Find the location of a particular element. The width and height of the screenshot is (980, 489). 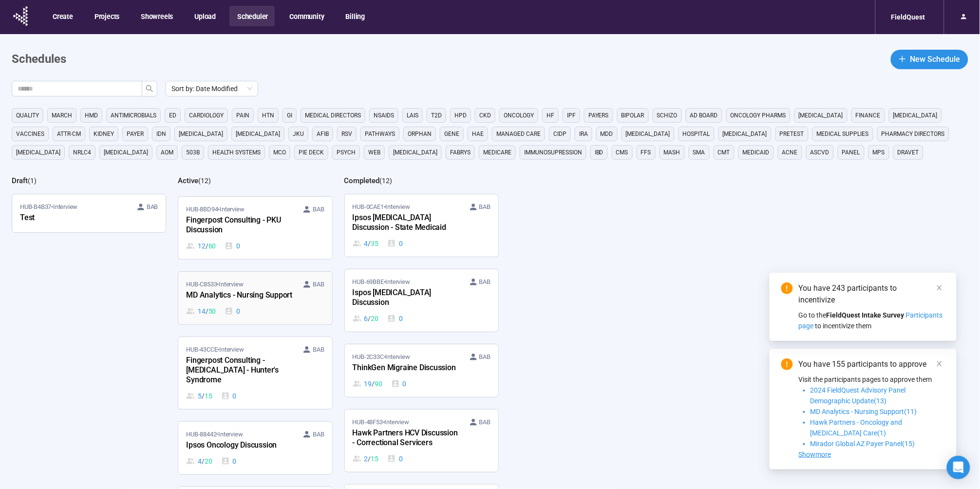

div: You have 155 participants to approve is located at coordinates (872, 364).